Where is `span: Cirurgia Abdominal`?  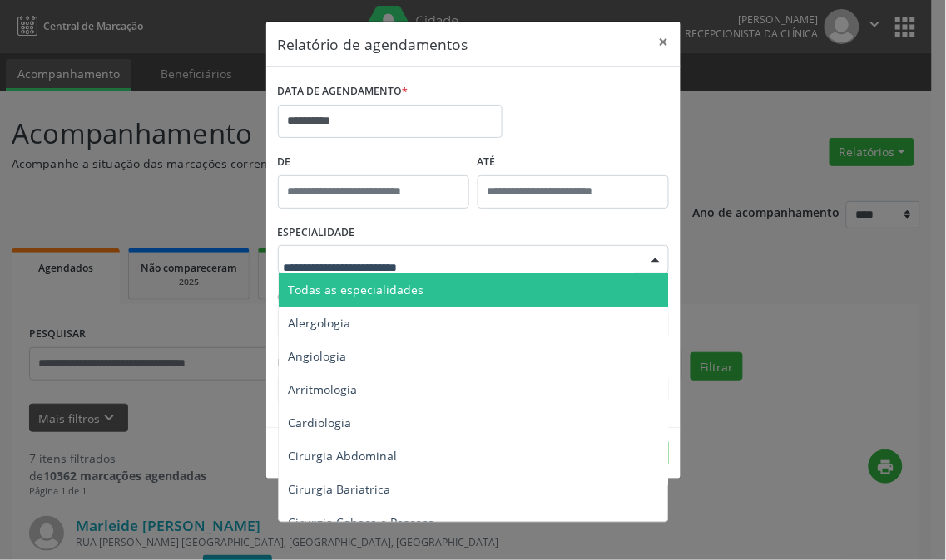 span: Cirurgia Abdominal is located at coordinates (342, 456).